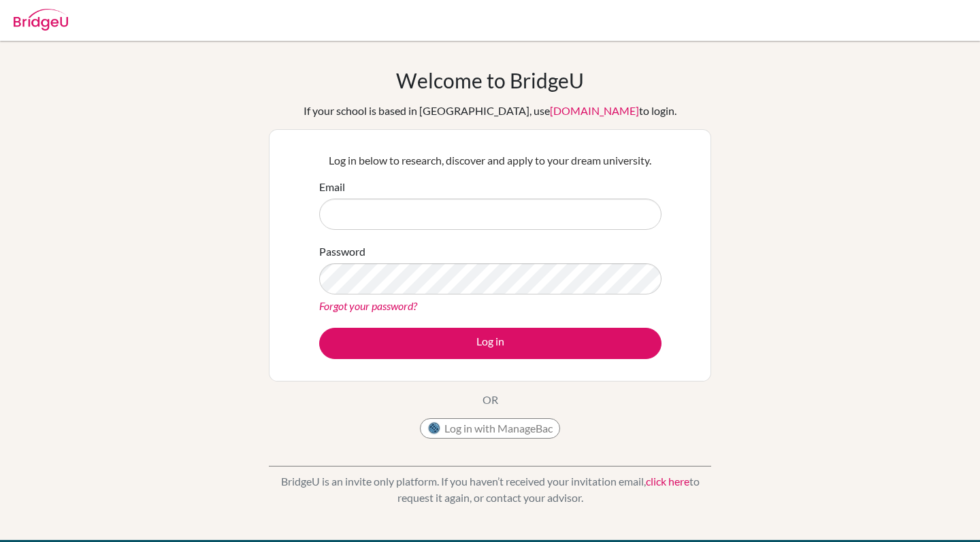 This screenshot has width=980, height=542. I want to click on p: Log in below to research, discover and apply to your dream university., so click(490, 161).